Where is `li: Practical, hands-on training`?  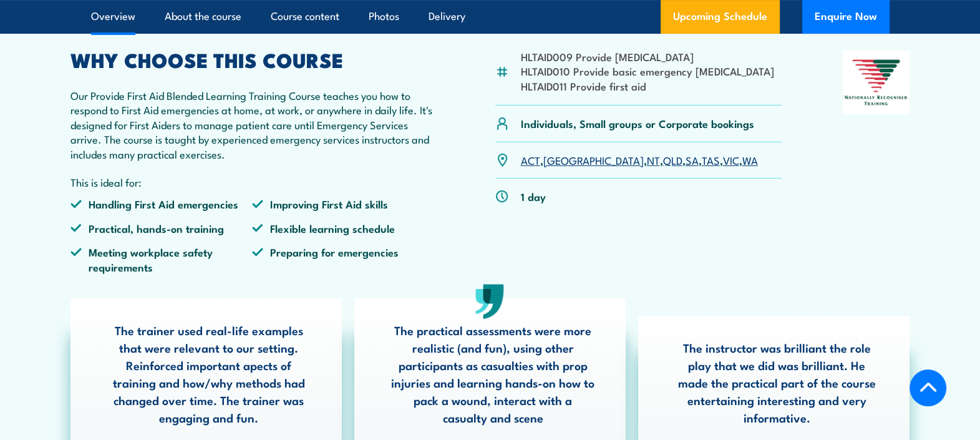
li: Practical, hands-on training is located at coordinates (162, 228).